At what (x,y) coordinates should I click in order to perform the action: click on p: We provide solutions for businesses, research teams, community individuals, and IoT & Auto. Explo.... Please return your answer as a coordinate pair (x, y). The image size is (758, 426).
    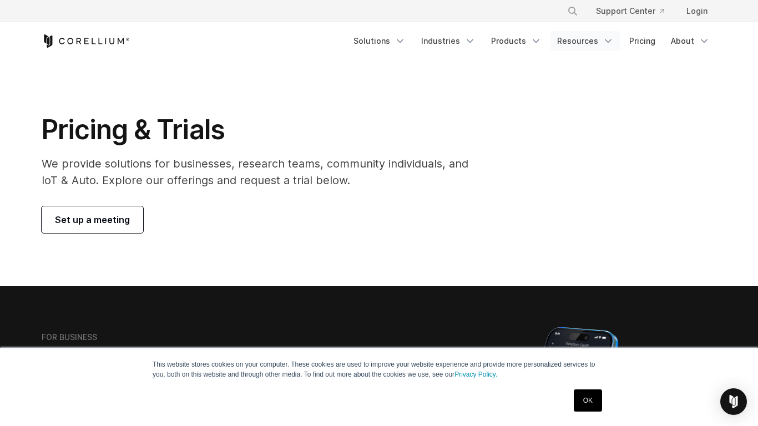
    Looking at the image, I should click on (263, 172).